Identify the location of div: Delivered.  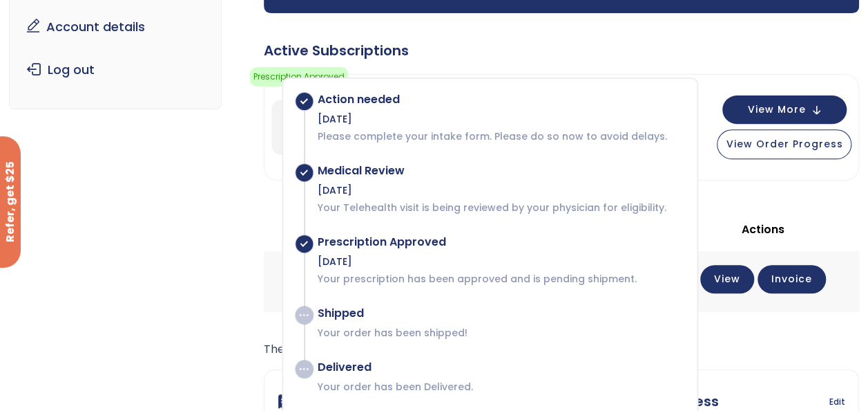
(501, 367).